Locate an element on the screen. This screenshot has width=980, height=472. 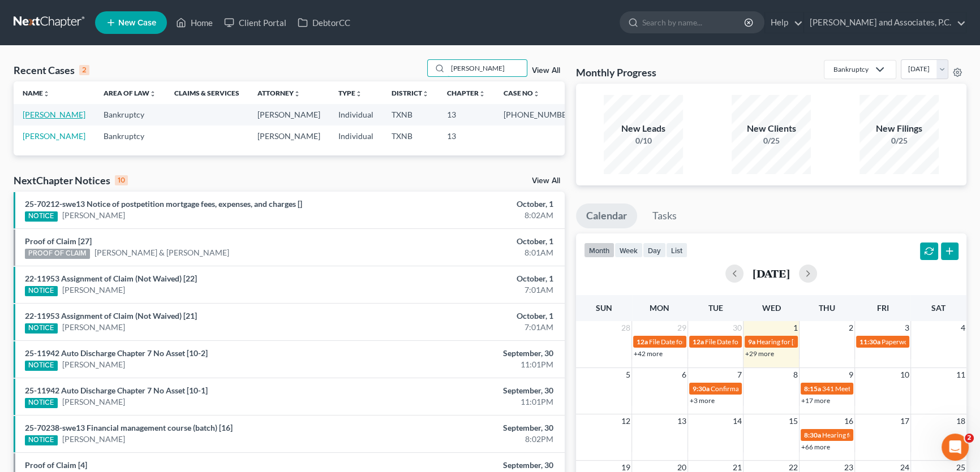
span: 18 is located at coordinates (961, 422).